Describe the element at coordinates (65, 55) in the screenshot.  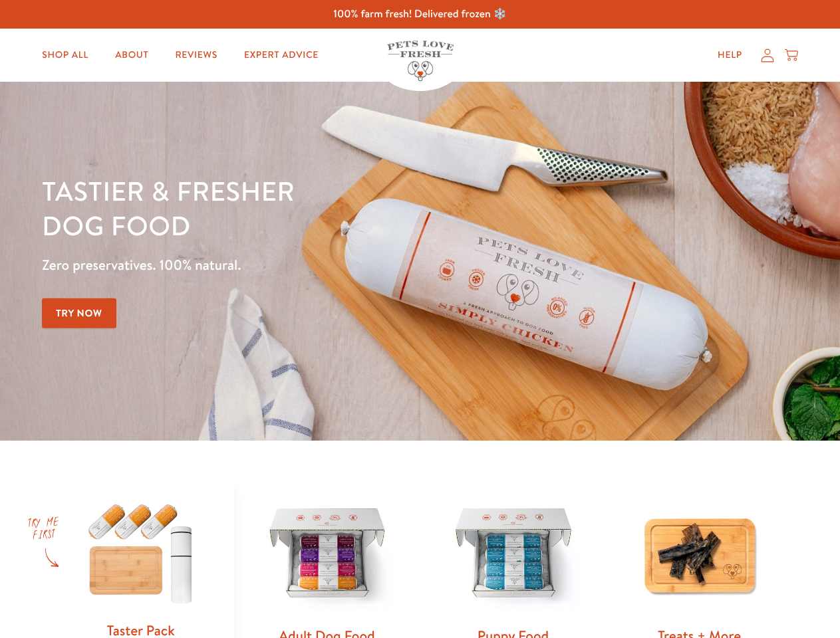
I see `a: Shop All` at that location.